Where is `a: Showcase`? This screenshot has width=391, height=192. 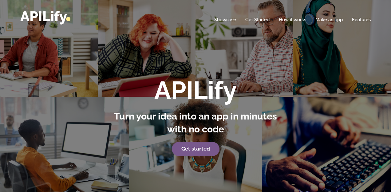 a: Showcase is located at coordinates (225, 20).